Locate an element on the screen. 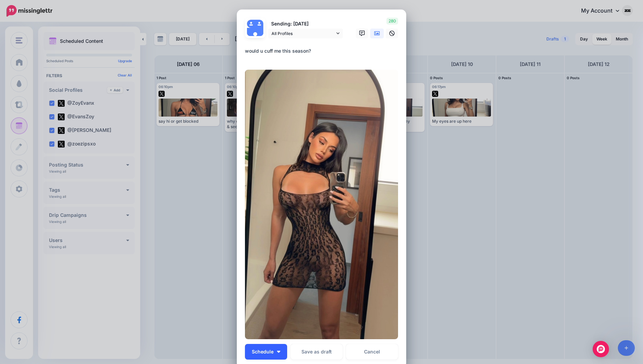 The height and width of the screenshot is (364, 643). a: All Profiles is located at coordinates (306, 33).